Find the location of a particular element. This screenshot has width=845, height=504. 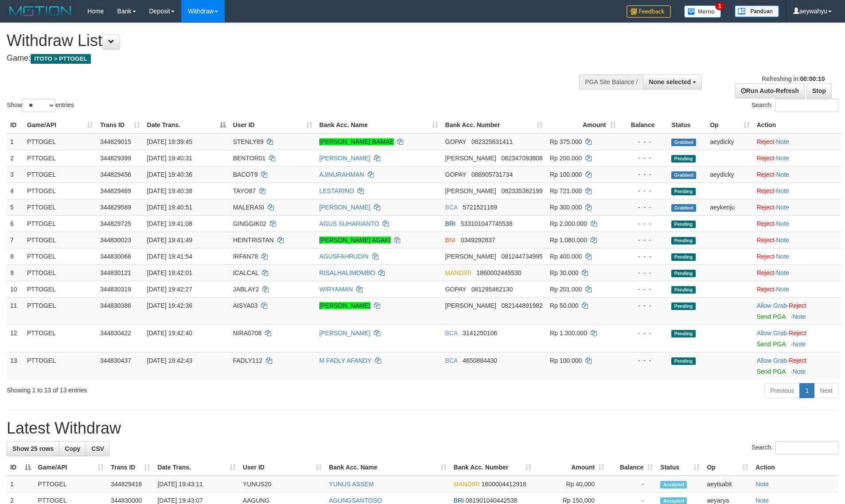

td: PTTOGEL is located at coordinates (60, 289).